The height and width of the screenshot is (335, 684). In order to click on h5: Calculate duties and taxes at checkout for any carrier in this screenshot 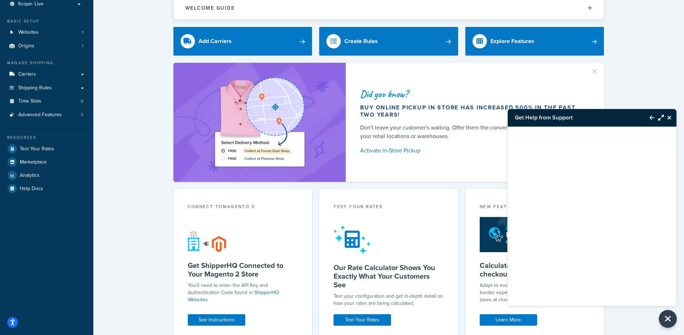, I will do `click(535, 270)`.